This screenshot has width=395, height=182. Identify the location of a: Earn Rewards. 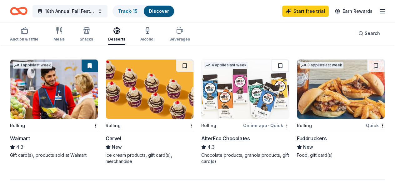
(353, 11).